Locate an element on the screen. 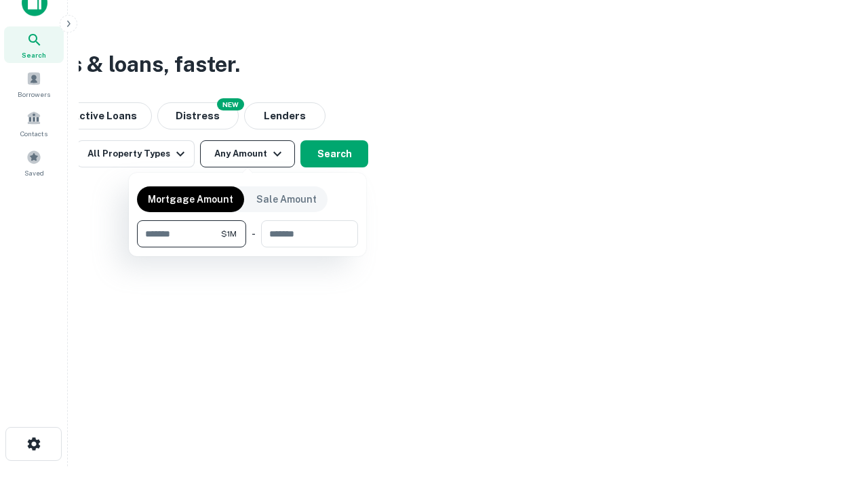 The width and height of the screenshot is (868, 488). p: Mortgage Amount is located at coordinates (191, 199).